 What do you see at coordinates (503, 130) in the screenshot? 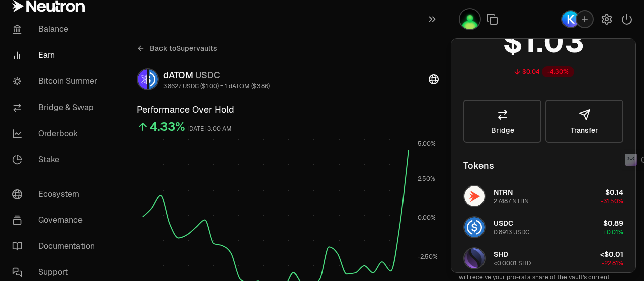
I see `span: Bridge` at bounding box center [503, 130].